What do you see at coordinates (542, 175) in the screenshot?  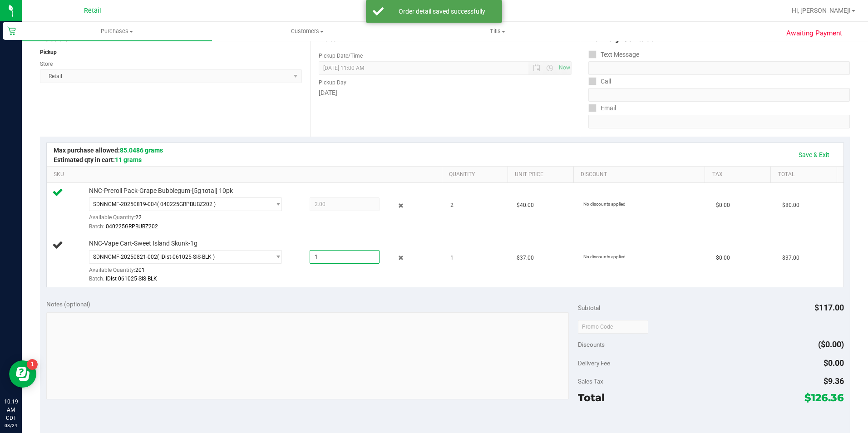 I see `a: Unit Price` at bounding box center [542, 175].